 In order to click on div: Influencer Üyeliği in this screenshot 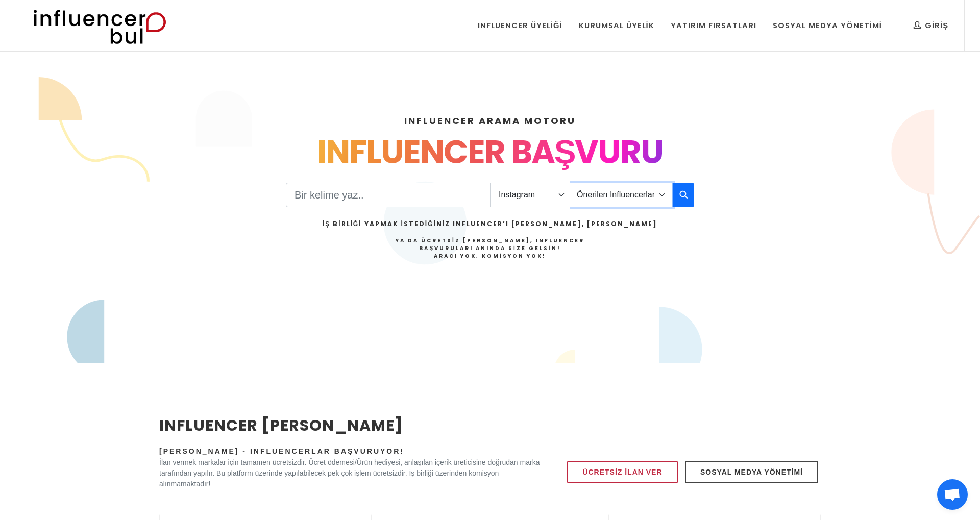, I will do `click(520, 26)`.